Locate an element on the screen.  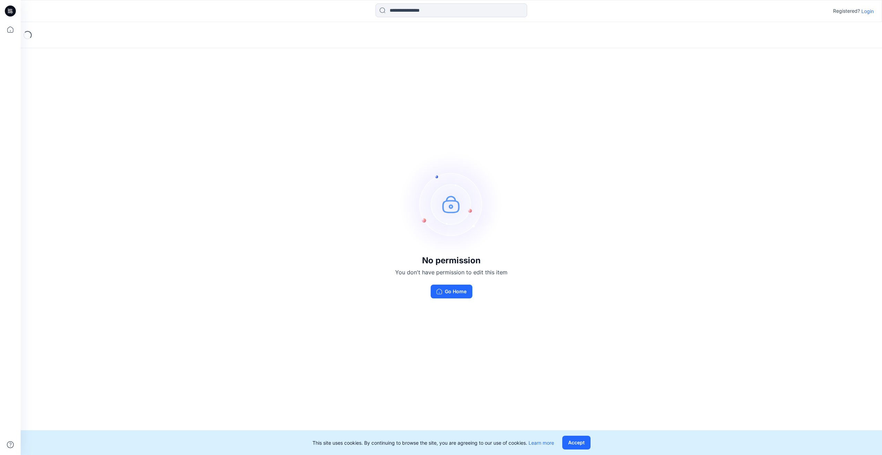
button: Go Home is located at coordinates (451, 292).